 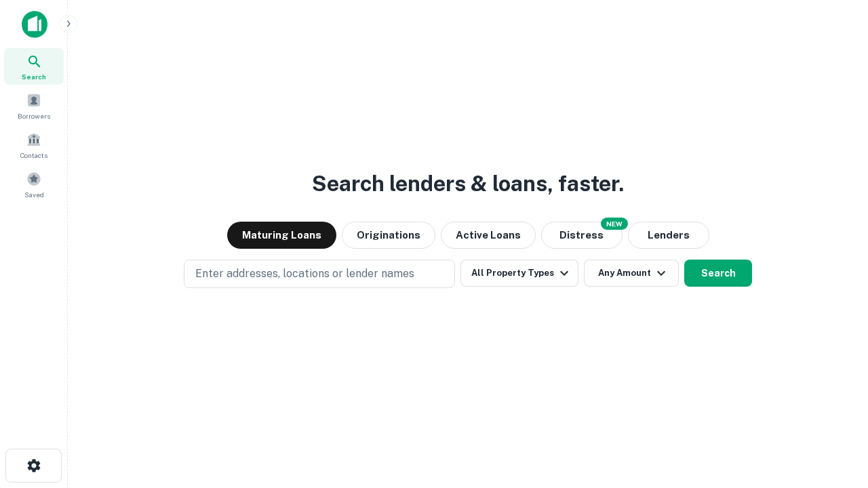 I want to click on span: Saved, so click(x=34, y=195).